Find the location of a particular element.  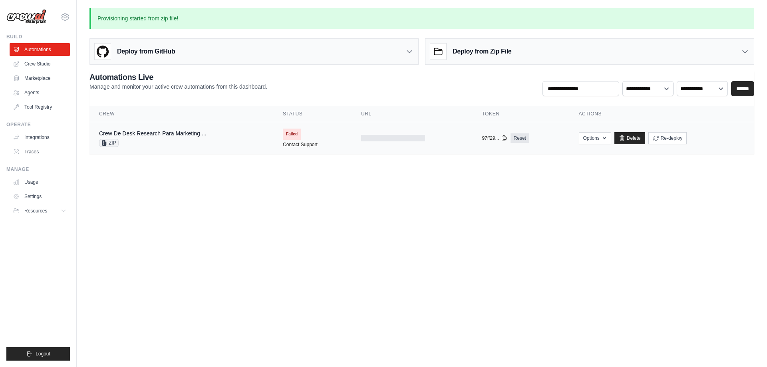

button: Re-deploy is located at coordinates (668, 138).